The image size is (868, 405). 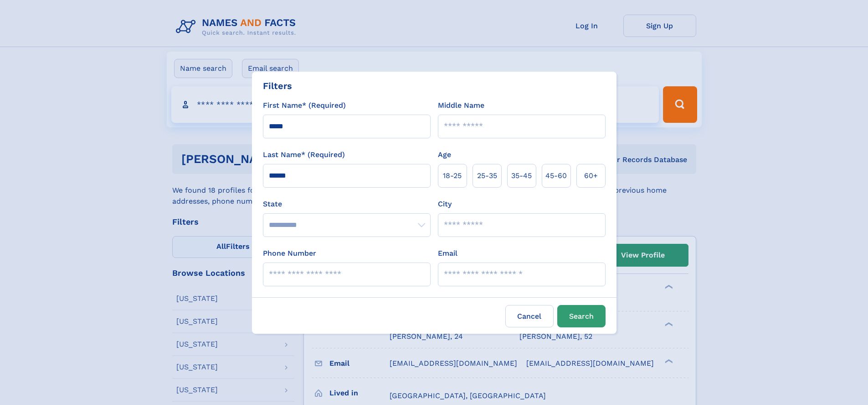 What do you see at coordinates (304, 154) in the screenshot?
I see `label: Last Name* (Required)` at bounding box center [304, 154].